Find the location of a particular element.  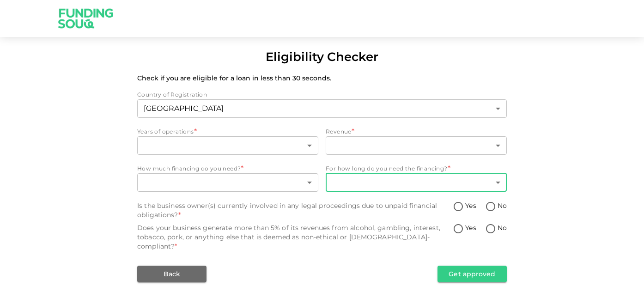

div: revenue is located at coordinates (416, 145).